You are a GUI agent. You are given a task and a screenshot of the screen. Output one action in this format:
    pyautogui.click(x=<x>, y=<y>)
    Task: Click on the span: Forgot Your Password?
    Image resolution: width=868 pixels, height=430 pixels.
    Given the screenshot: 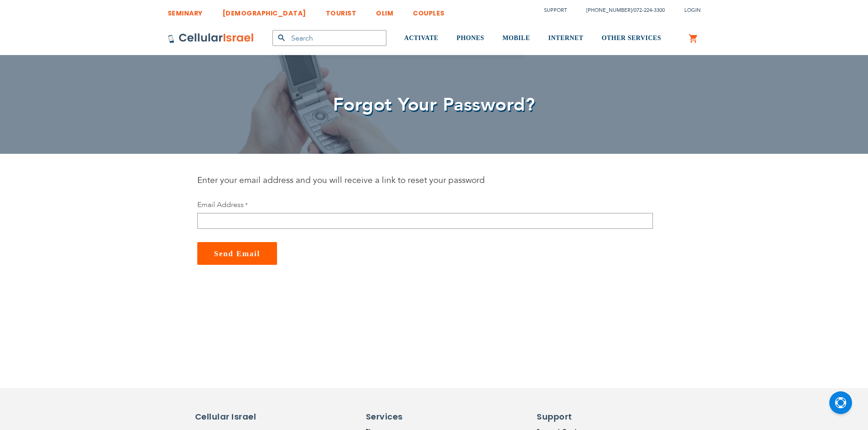 What is the action you would take?
    pyautogui.click(x=434, y=105)
    